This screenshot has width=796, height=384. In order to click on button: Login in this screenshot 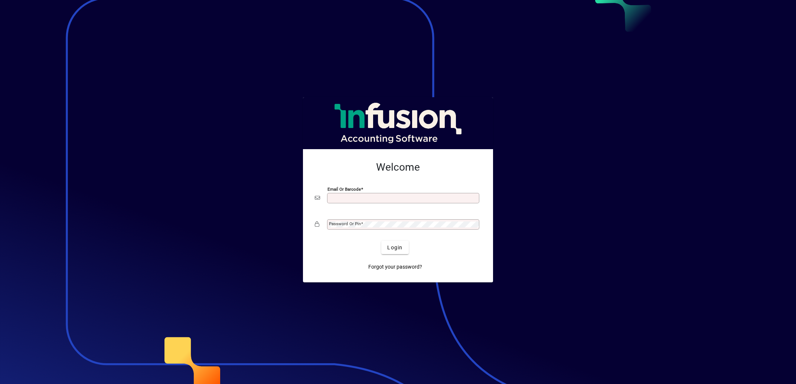, I will do `click(395, 248)`.